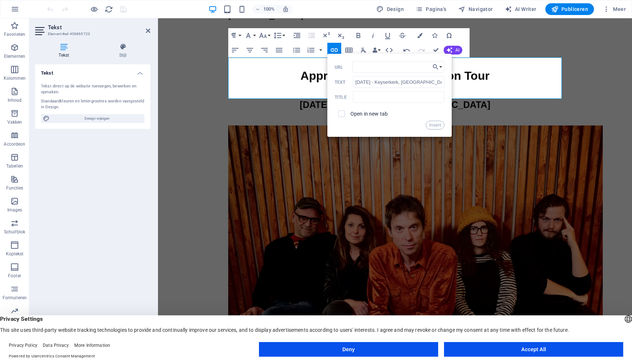 The width and height of the screenshot is (632, 364). Describe the element at coordinates (390, 9) in the screenshot. I see `span: Design` at that location.